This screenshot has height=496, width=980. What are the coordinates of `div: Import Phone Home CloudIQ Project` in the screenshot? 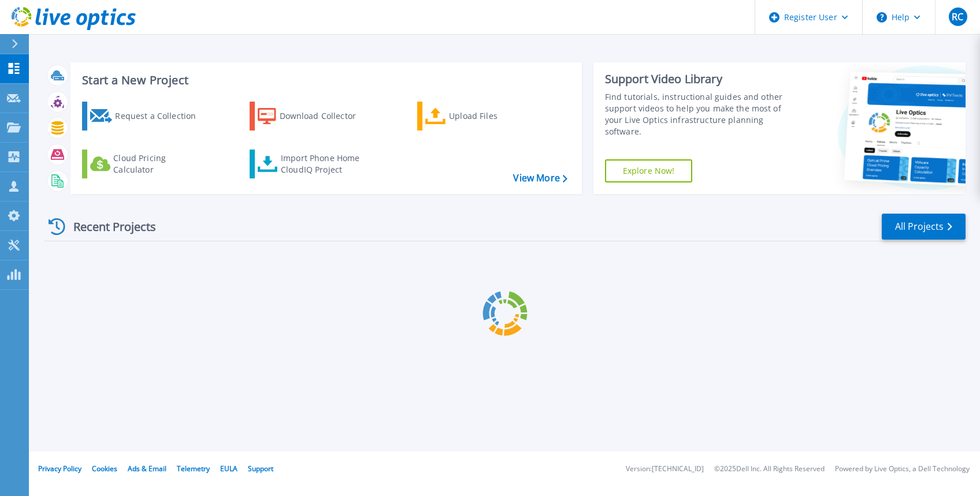 It's located at (326, 164).